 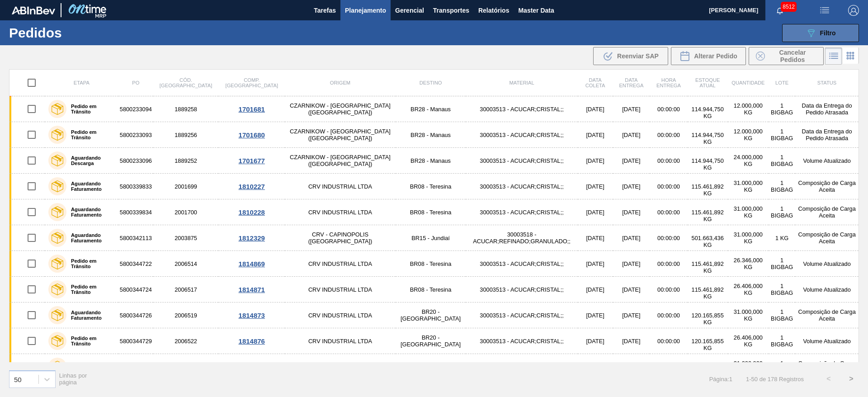 I want to click on h1: Pedidos, so click(x=77, y=33).